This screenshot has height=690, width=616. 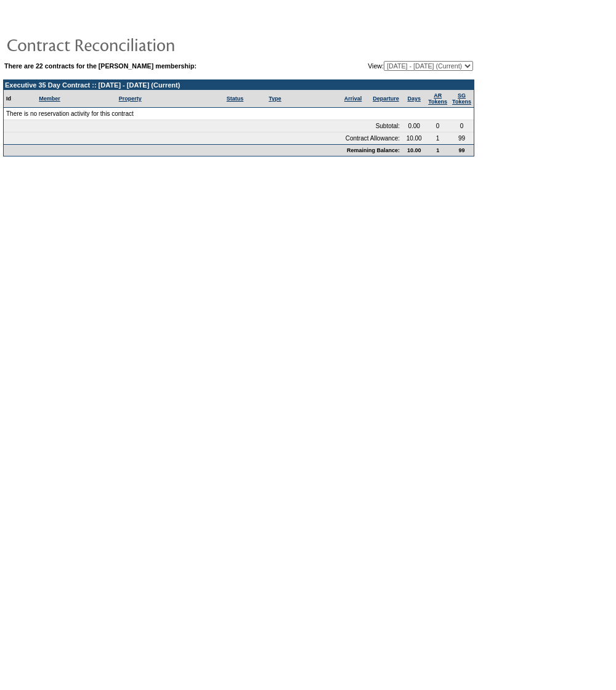 I want to click on a: Status, so click(x=235, y=99).